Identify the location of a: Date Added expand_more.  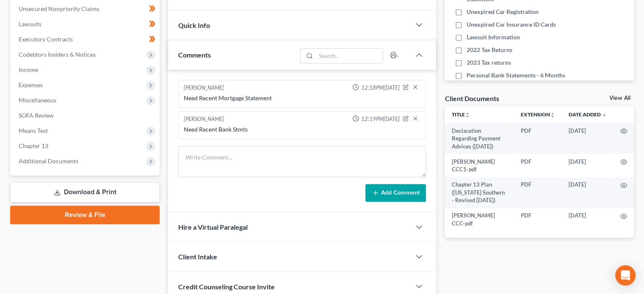
(588, 114).